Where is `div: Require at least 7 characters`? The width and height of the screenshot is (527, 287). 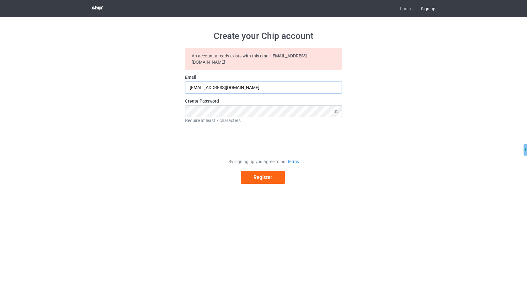
div: Require at least 7 characters is located at coordinates (264, 121).